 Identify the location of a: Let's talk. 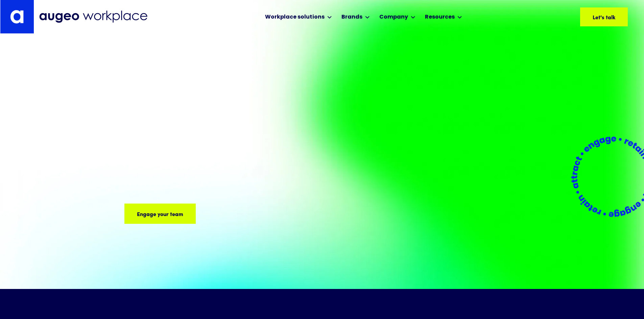
(604, 17).